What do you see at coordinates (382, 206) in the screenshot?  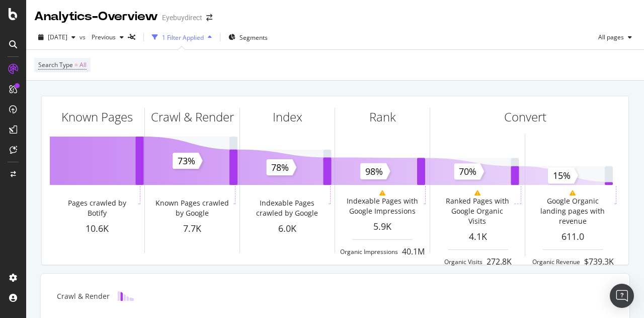 I see `div: Indexable Pages with Google Impressions` at bounding box center [382, 206].